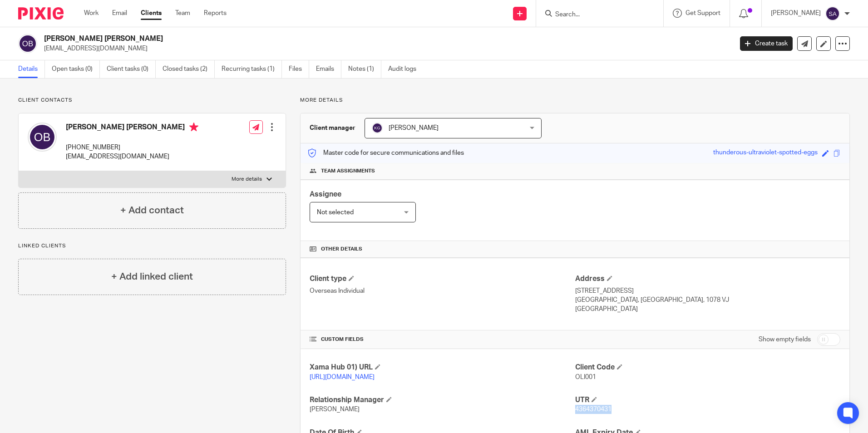 The width and height of the screenshot is (868, 433). I want to click on a: Reports, so click(216, 13).